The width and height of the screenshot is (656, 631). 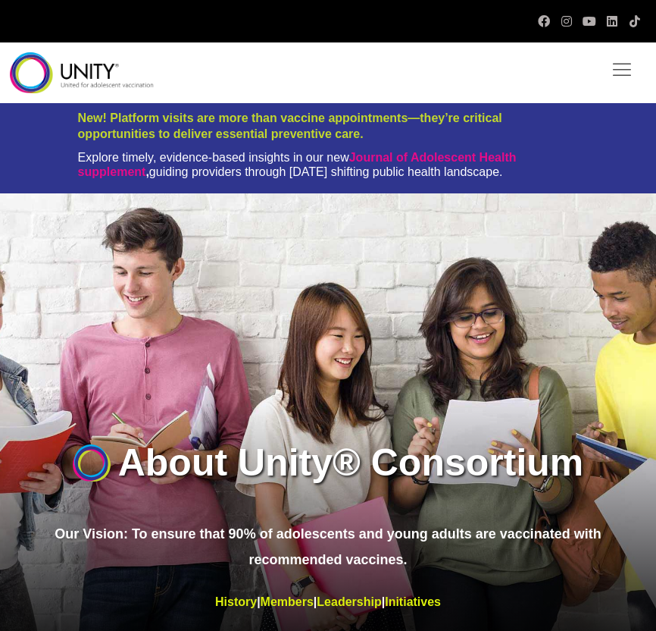 I want to click on img: unity-logo-dark, so click(x=82, y=73).